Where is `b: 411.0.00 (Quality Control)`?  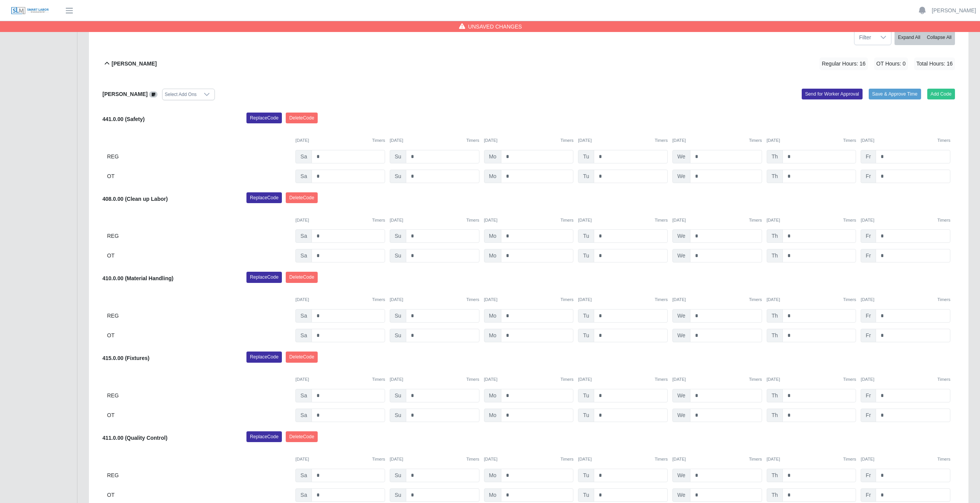
b: 411.0.00 (Quality Control) is located at coordinates (135, 438).